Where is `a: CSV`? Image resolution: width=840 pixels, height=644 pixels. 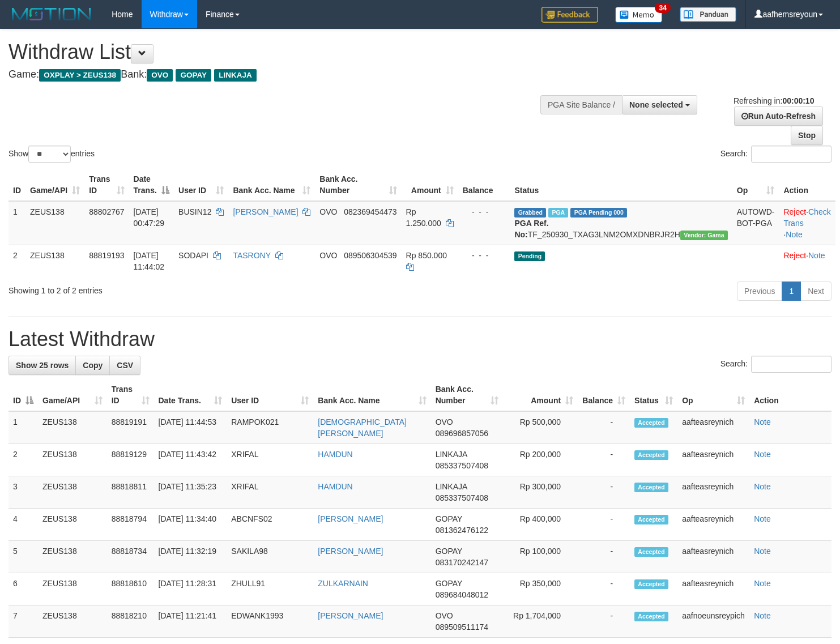
a: CSV is located at coordinates (125, 365).